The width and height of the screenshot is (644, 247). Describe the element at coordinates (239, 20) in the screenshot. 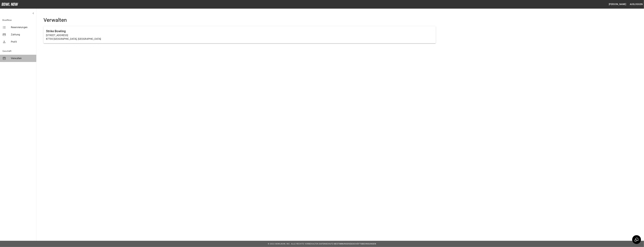

I see `h4: Verwalten` at that location.